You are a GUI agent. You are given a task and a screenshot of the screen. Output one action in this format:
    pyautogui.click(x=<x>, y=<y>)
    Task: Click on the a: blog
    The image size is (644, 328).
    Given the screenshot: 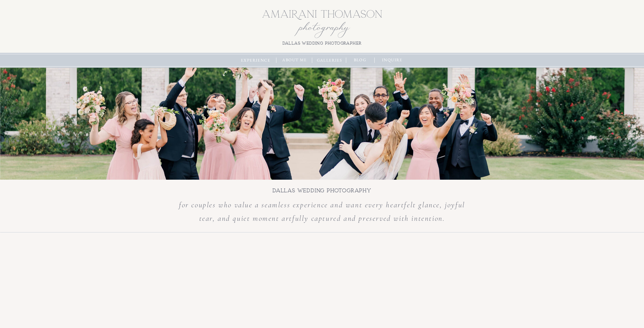 What is the action you would take?
    pyautogui.click(x=360, y=60)
    